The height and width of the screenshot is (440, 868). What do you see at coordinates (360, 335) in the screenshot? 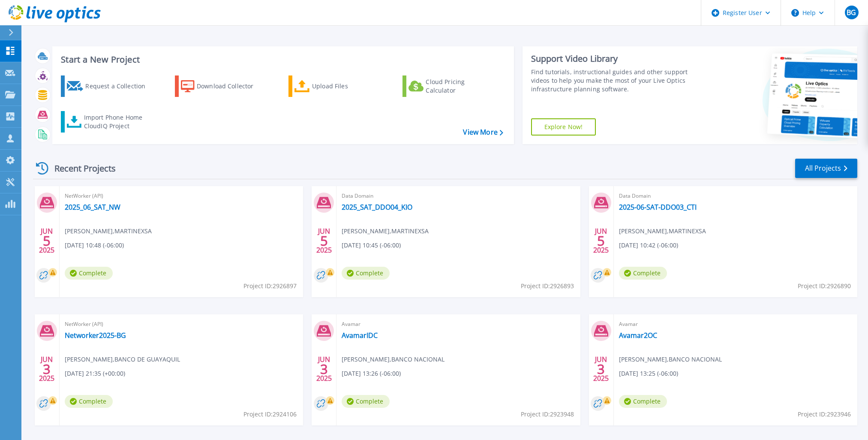
I see `a: AvamarIDC` at bounding box center [360, 335].